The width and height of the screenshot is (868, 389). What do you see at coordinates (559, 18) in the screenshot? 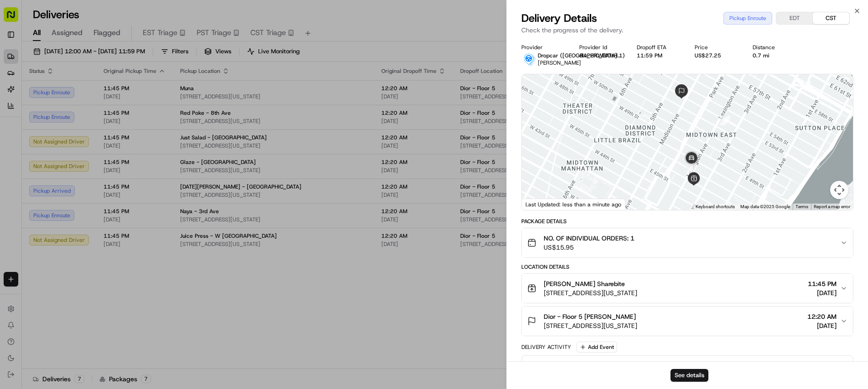
I see `span: Delivery Details` at bounding box center [559, 18].